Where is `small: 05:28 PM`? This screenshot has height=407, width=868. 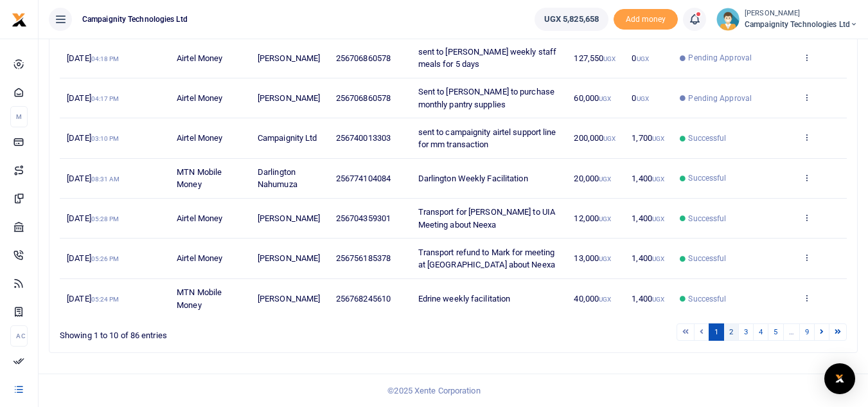 small: 05:28 PM is located at coordinates (105, 218).